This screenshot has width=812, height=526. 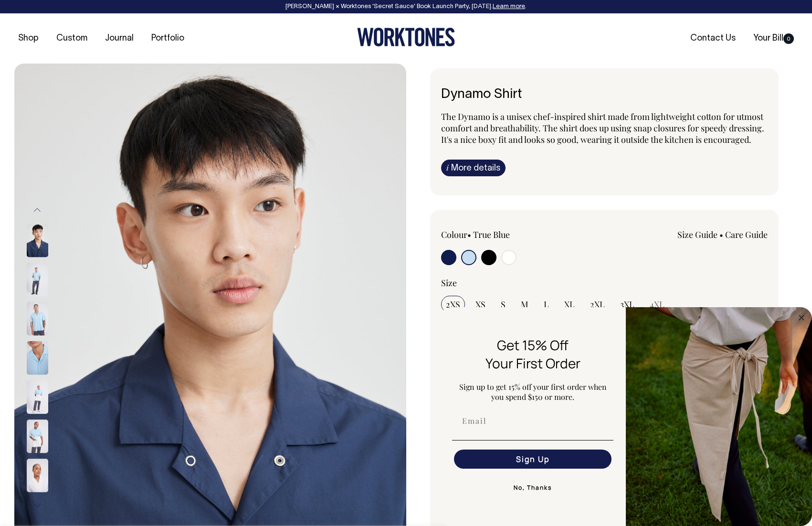 What do you see at coordinates (628, 305) in the screenshot?
I see `input: 3XL` at bounding box center [628, 305].